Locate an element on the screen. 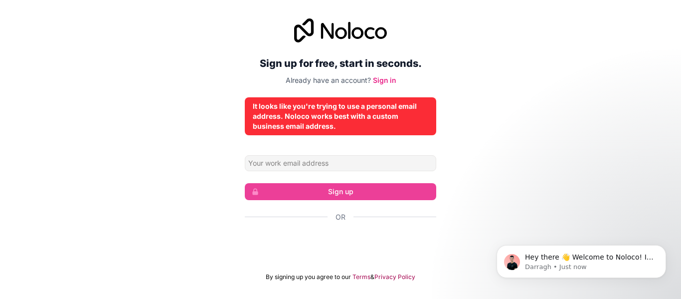 This screenshot has height=299, width=681. span: Hey there 👋 Welcome to Noloco! If you have any questions, just reply to this message. [GEOGRAPHIC... is located at coordinates (108, 48).